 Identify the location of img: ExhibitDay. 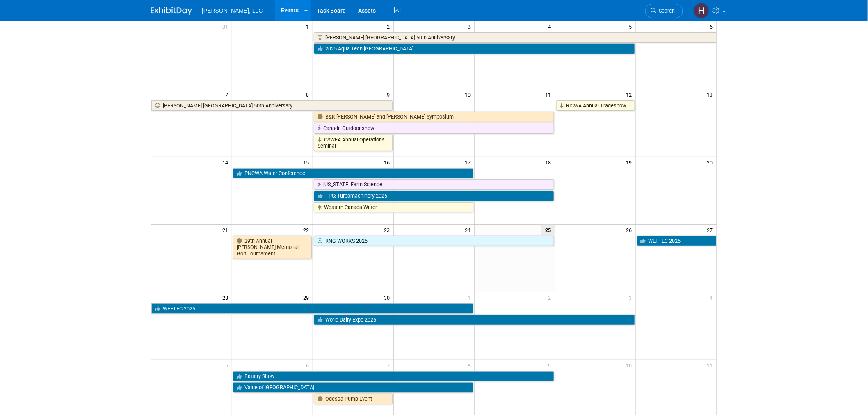
(172, 11).